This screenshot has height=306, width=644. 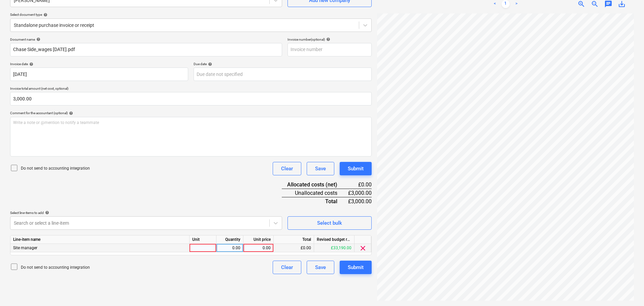 I want to click on div: Invoice date, so click(x=99, y=64).